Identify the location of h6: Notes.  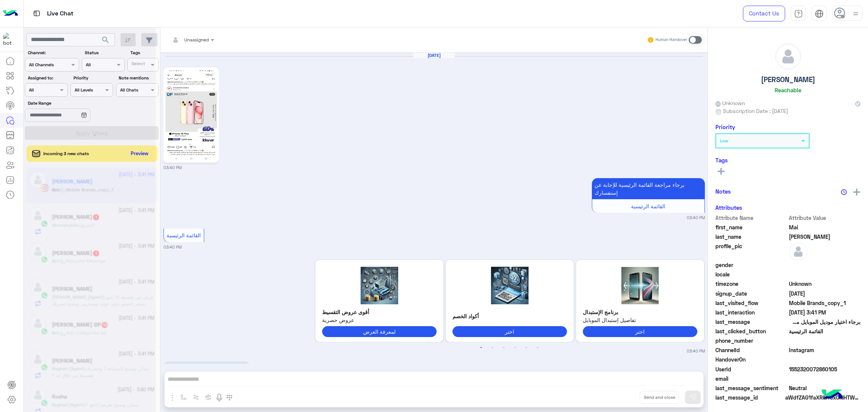
(723, 191).